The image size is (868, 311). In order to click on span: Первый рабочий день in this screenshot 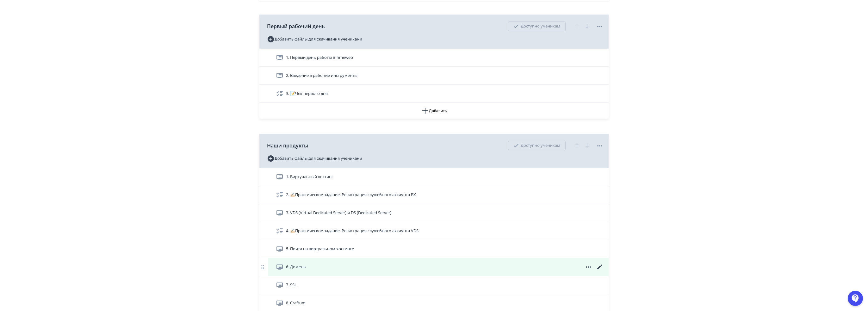, I will do `click(296, 26)`.